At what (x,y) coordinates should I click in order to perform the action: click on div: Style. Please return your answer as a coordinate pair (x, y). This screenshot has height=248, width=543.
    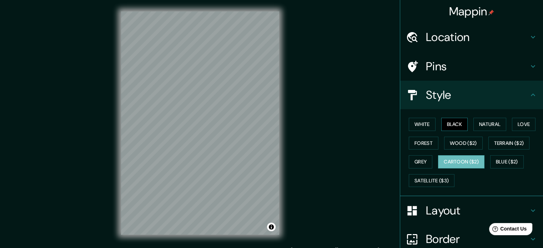
    Looking at the image, I should click on (471, 95).